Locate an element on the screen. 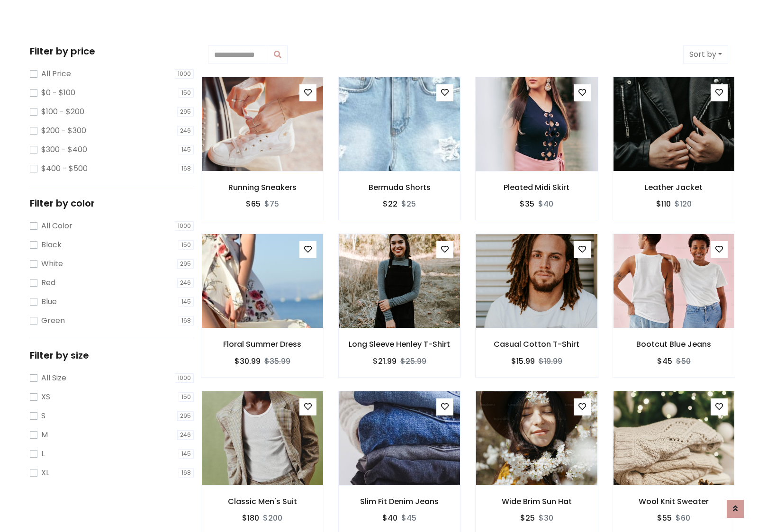  label: $0 - $100 is located at coordinates (58, 93).